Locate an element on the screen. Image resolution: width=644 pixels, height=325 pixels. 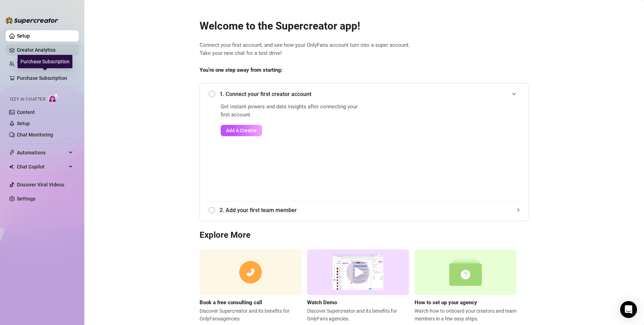
span: Discover Supercreator and its benefits for OnlyFans agencies is located at coordinates (250, 315).